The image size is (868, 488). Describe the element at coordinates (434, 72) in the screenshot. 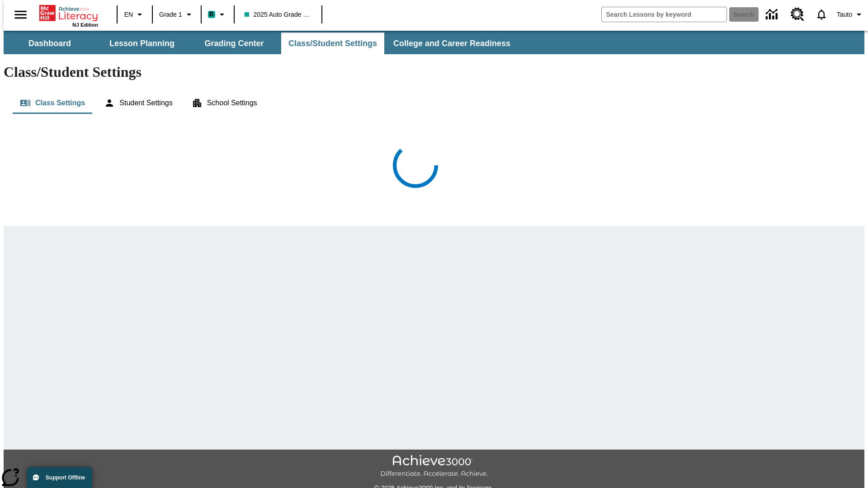

I see `h1: Class/Student Settings` at that location.